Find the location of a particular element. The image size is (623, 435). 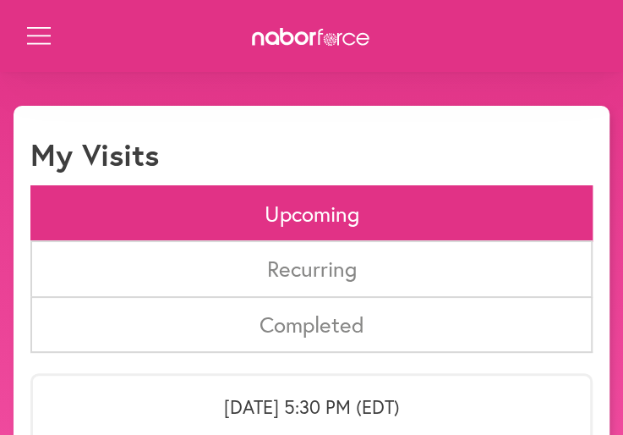

li: Completed is located at coordinates (311, 324).